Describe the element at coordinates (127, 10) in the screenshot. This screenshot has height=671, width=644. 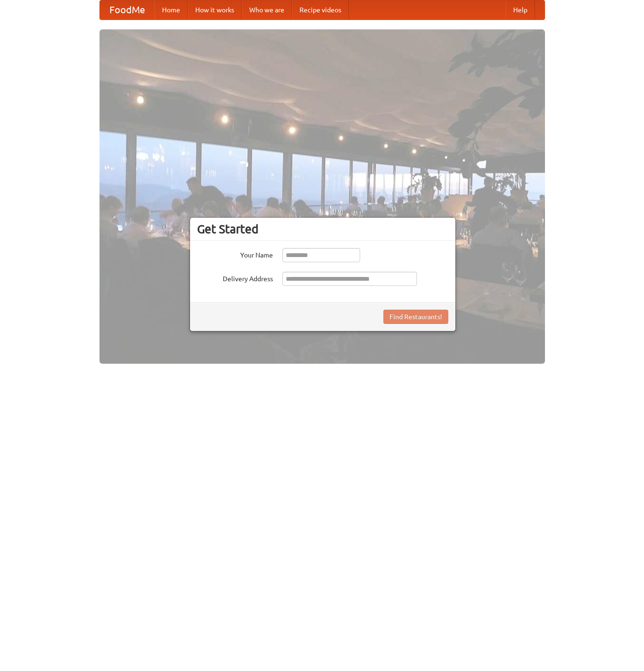
I see `a: FoodMe` at that location.